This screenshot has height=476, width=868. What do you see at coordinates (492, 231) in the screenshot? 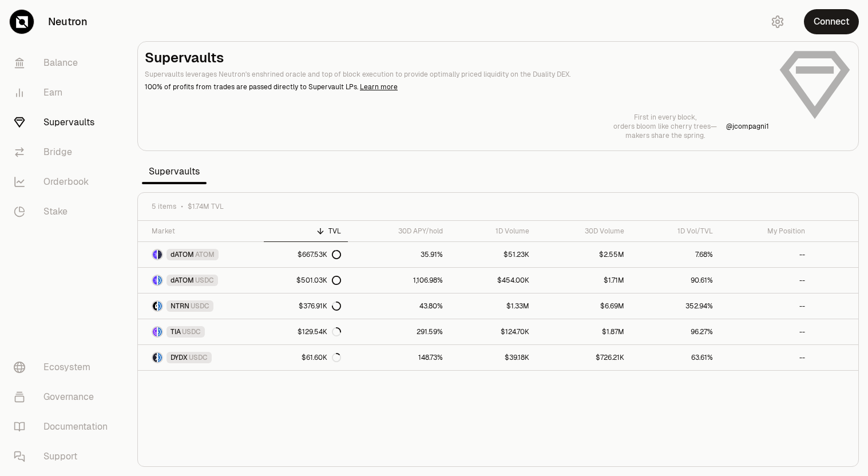
I see `div: 1D Volume` at bounding box center [492, 231].